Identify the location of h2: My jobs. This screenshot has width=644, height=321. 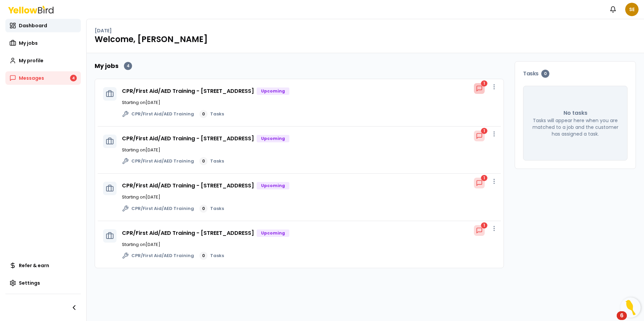
(106, 66).